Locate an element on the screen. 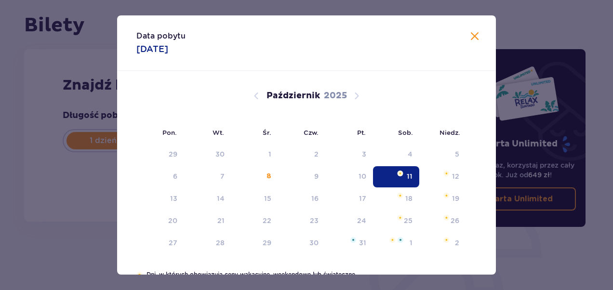 Image resolution: width=613 pixels, height=290 pixels. div: 15 is located at coordinates (267, 198).